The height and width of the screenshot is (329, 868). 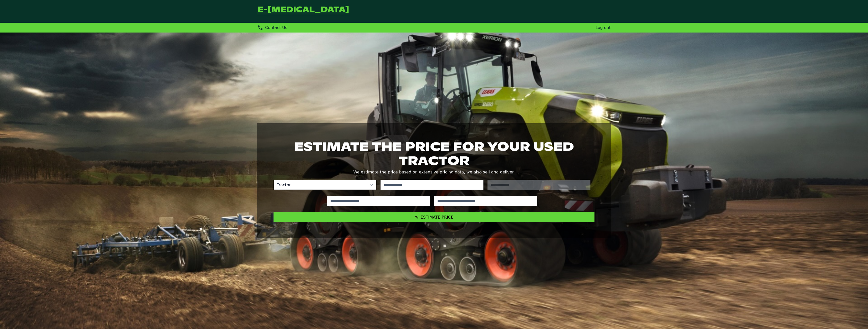 What do you see at coordinates (437, 217) in the screenshot?
I see `span: Estimate Price` at bounding box center [437, 217].